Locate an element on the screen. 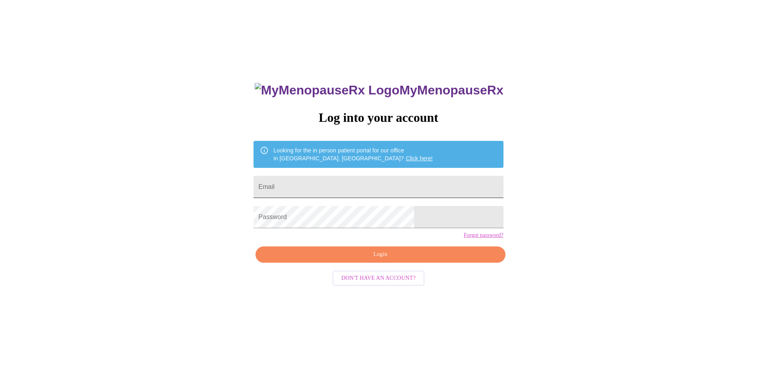 The image size is (757, 375). a: Forgot password? is located at coordinates (483, 236).